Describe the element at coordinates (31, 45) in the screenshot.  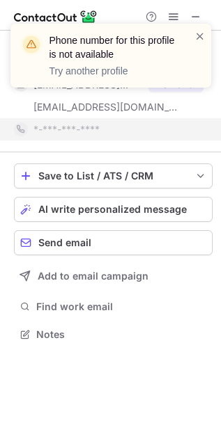
I see `img: warning` at that location.